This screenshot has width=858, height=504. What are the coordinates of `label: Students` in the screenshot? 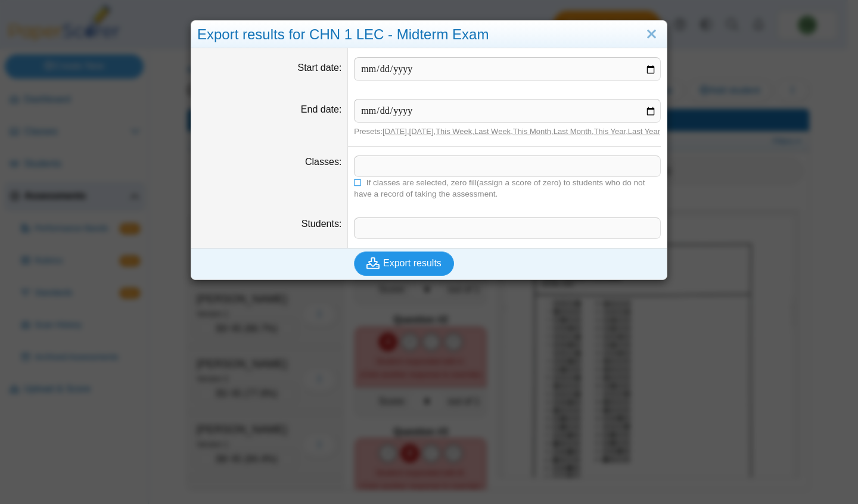 It's located at (322, 224).